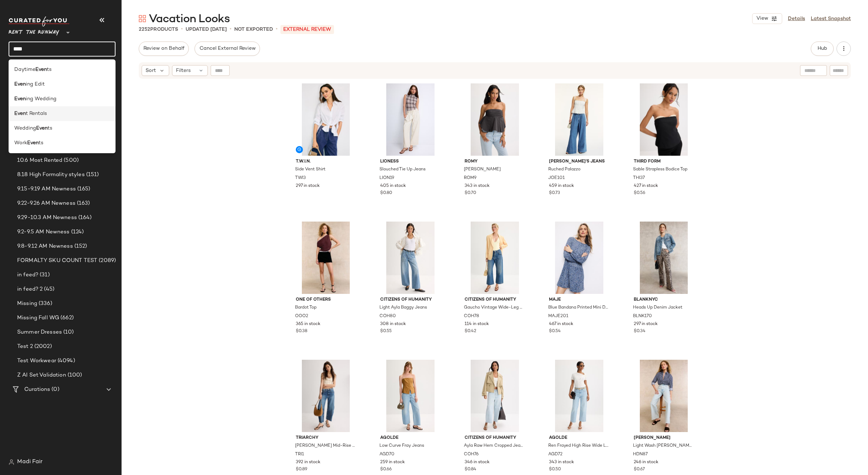 The width and height of the screenshot is (868, 475). What do you see at coordinates (495, 120) in the screenshot?
I see `img: ROM9.jpg` at bounding box center [495, 120].